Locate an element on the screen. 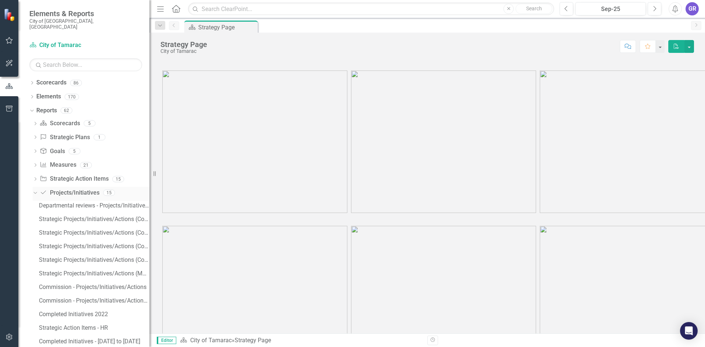  div: Strategic Action Items - HR is located at coordinates (94, 328).